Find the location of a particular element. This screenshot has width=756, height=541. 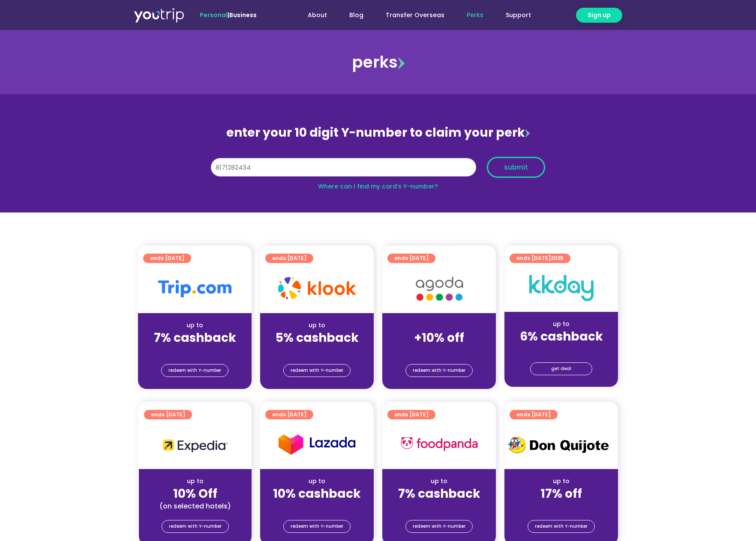

strong: 10% Off is located at coordinates (195, 493).